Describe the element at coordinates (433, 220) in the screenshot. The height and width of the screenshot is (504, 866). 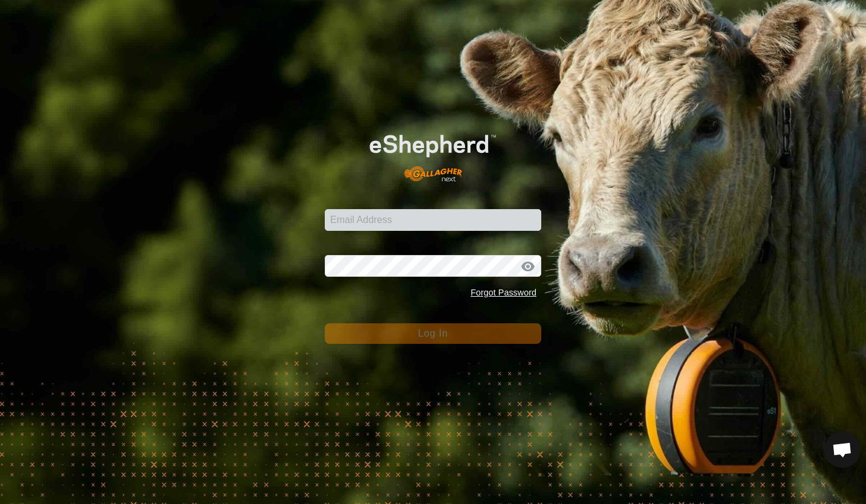
I see `input: Email Address` at that location.